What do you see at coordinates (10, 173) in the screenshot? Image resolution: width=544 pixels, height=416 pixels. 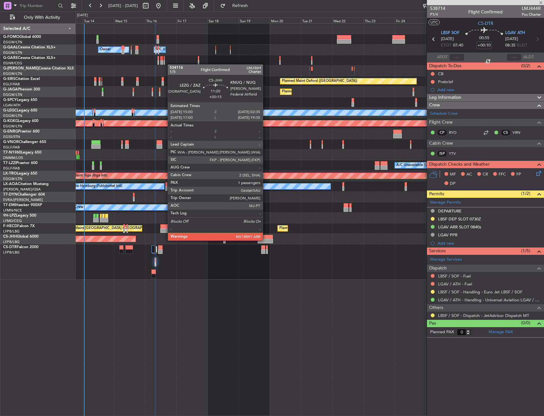 I see `span: LX-TRO` at bounding box center [10, 173].